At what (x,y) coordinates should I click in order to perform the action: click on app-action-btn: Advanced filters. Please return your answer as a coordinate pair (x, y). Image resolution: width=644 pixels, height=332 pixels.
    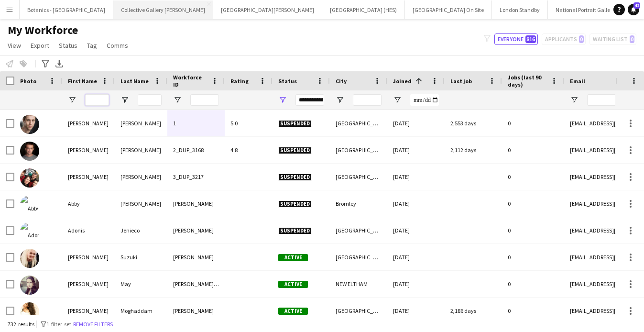
    Looking at the image, I should click on (46, 63).